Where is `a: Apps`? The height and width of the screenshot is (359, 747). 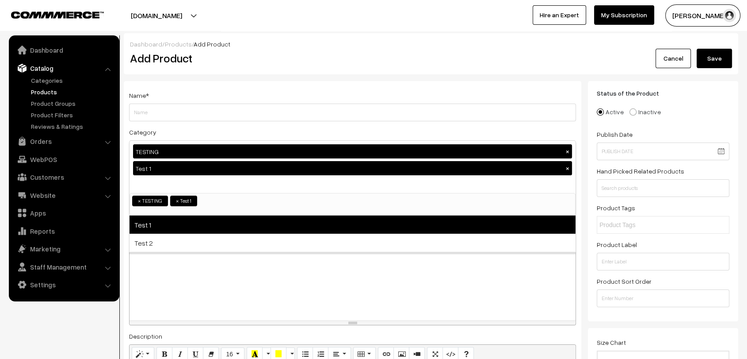 a: Apps is located at coordinates (64, 213).